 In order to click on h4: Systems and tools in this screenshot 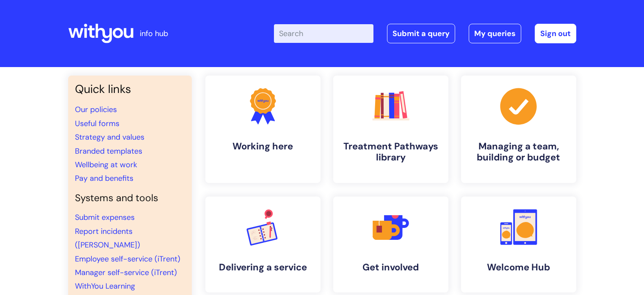, I will do `click(130, 198)`.